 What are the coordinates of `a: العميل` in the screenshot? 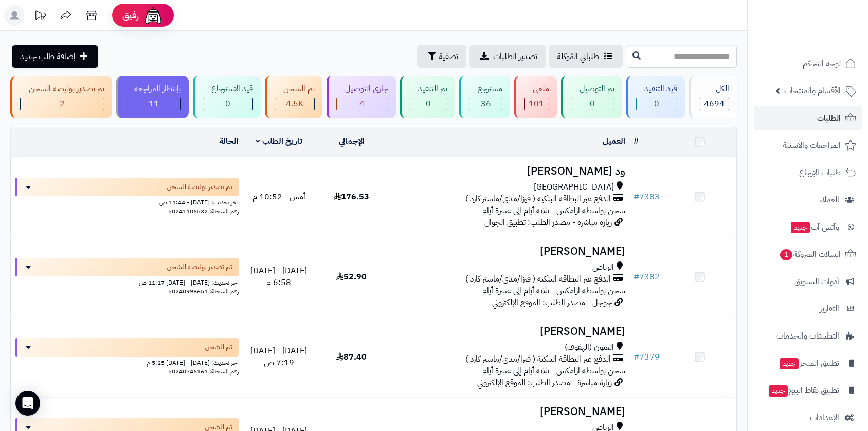 It's located at (615, 141).